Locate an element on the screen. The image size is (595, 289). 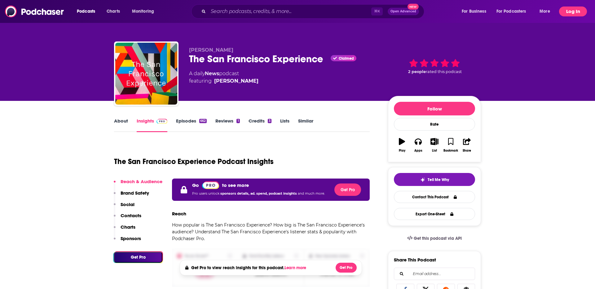
div: List is located at coordinates (434, 151).